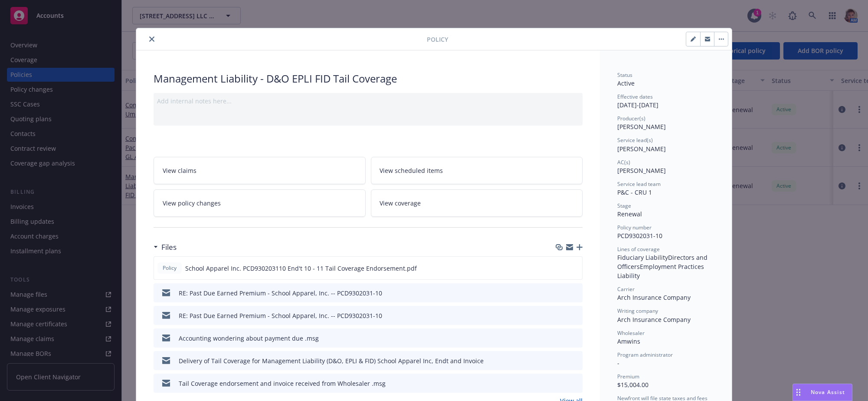 This screenshot has height=401, width=868. What do you see at coordinates (260, 170) in the screenshot?
I see `a: View claims` at bounding box center [260, 170].